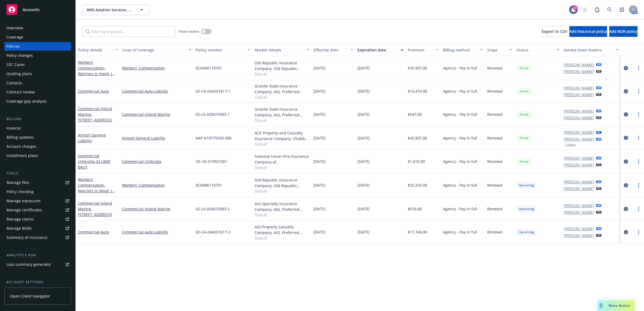 This screenshot has height=311, width=644. What do you see at coordinates (554, 31) in the screenshot?
I see `button: Export to CSV` at bounding box center [554, 31].